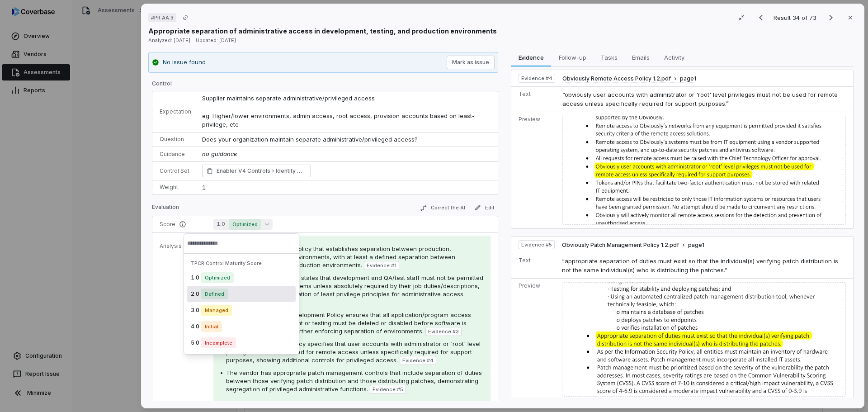  I want to click on span: no guidance, so click(219, 154).